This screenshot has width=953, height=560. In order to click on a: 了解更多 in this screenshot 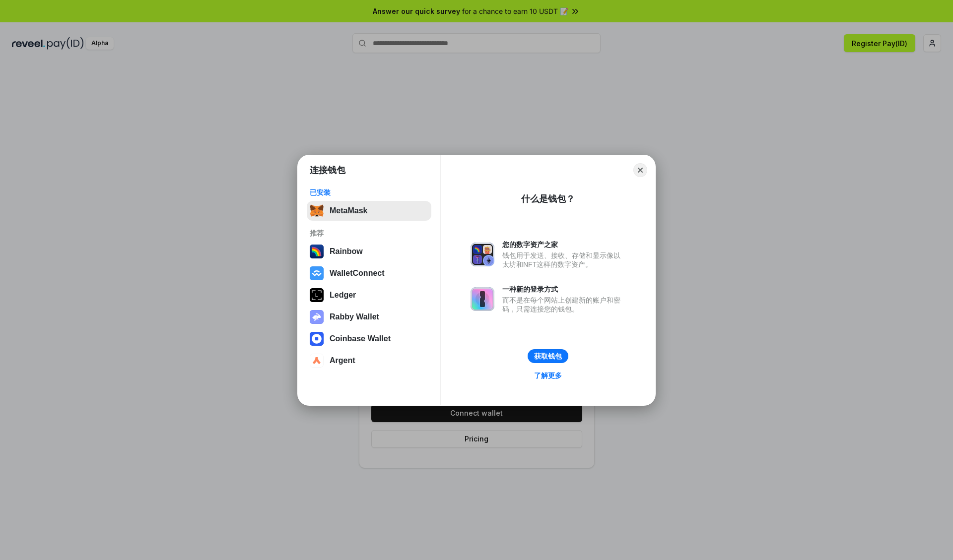, I will do `click(548, 375)`.